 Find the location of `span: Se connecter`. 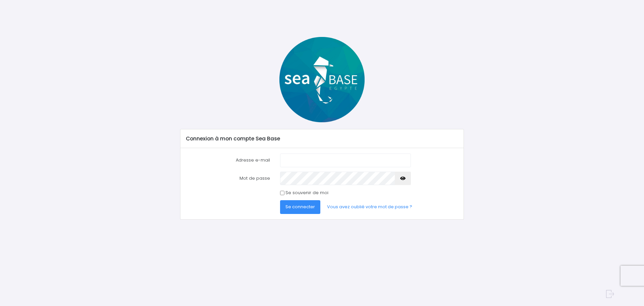

span: Se connecter is located at coordinates (300, 206).